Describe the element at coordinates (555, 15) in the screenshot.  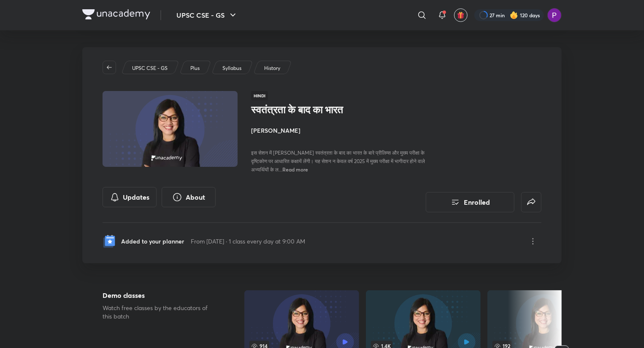
I see `img: Preeti Pandey` at that location.